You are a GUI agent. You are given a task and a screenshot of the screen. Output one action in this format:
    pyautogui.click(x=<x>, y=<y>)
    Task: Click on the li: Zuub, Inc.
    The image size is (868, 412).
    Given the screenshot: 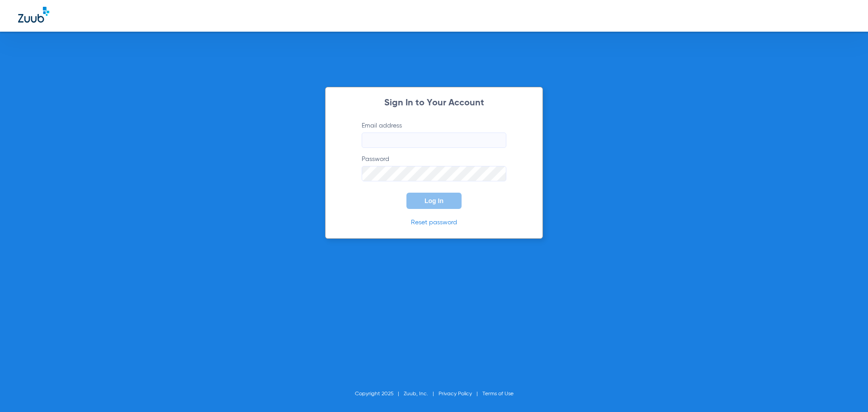 What is the action you would take?
    pyautogui.click(x=421, y=393)
    